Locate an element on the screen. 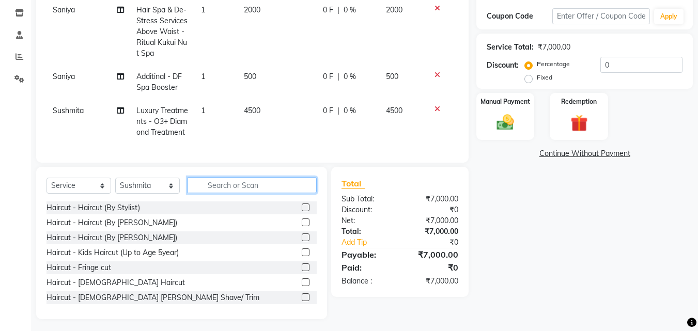  div: Service Total: is located at coordinates (510, 47).